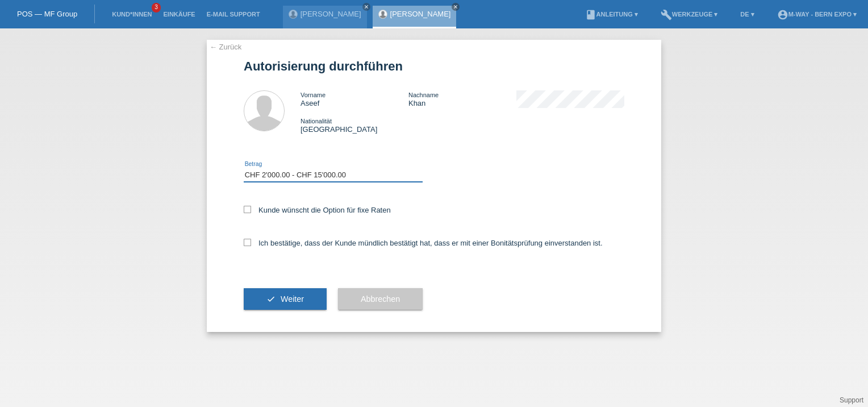 The width and height of the screenshot is (868, 407). I want to click on a: Kund*innen, so click(132, 14).